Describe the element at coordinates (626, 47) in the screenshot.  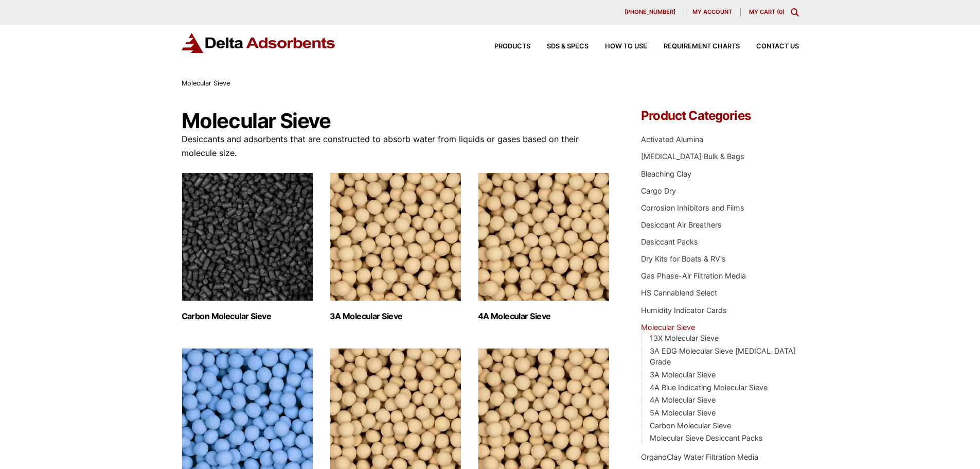
I see `span: How to Use` at that location.